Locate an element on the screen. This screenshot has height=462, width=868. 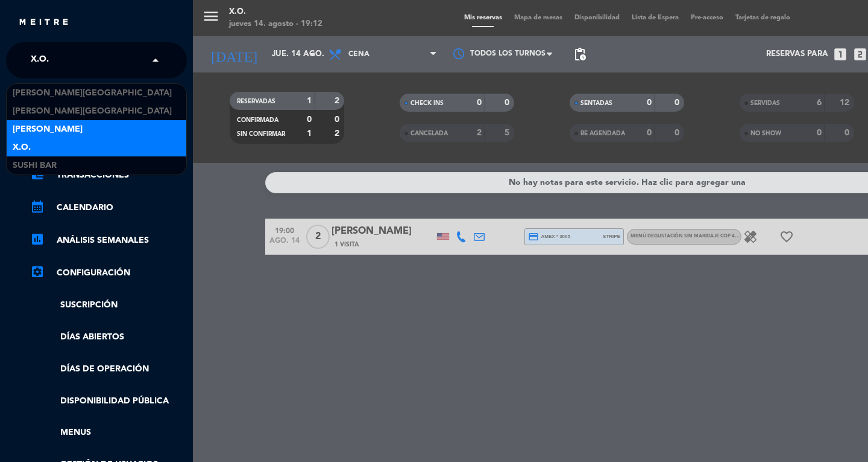
a: calendar_monthCalendario is located at coordinates (108, 208).